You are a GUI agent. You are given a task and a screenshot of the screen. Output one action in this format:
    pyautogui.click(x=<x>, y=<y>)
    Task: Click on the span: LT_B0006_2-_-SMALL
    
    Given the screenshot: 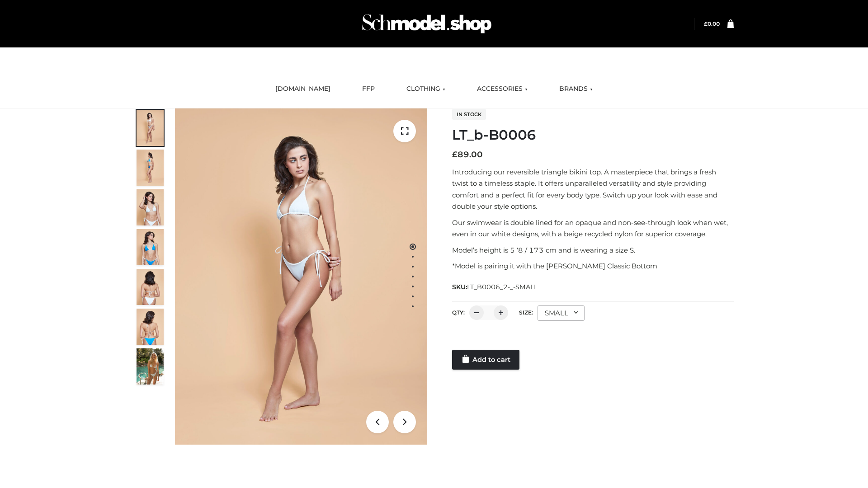 What is the action you would take?
    pyautogui.click(x=502, y=287)
    